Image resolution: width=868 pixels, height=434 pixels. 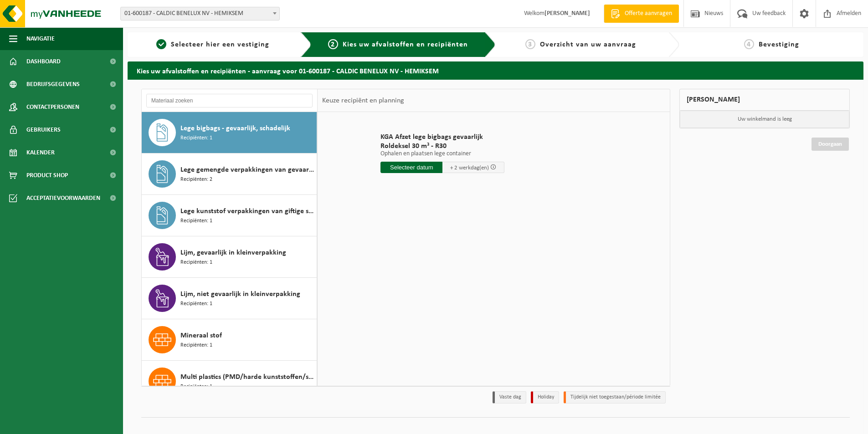 What do you see at coordinates (588, 45) in the screenshot?
I see `span: Overzicht van uw aanvraag` at bounding box center [588, 45].